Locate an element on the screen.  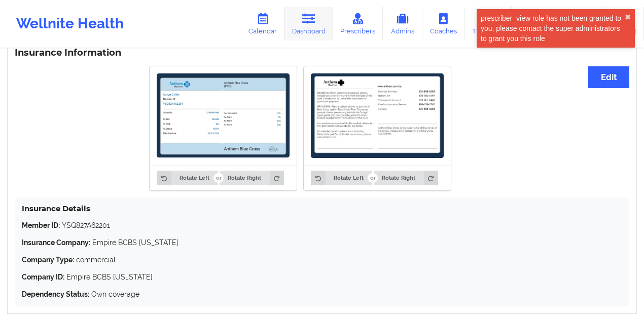
strong: Insurance Company: is located at coordinates (56, 243).